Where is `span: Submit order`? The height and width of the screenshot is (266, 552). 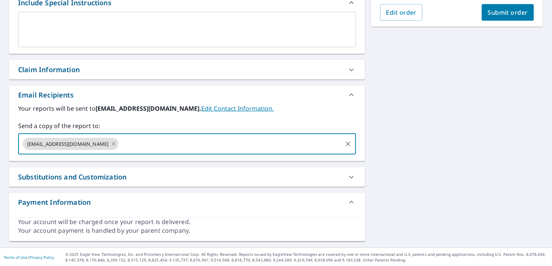
span: Submit order is located at coordinates (508, 12).